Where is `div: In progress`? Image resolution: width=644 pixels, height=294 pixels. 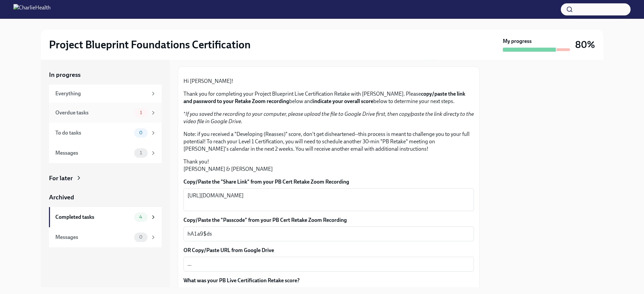 div: In progress is located at coordinates (105, 75).